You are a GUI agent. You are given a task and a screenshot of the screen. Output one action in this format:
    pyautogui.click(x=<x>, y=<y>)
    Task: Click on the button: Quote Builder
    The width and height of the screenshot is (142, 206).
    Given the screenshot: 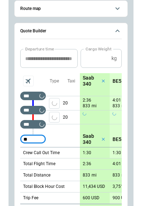 What is the action you would take?
    pyautogui.click(x=71, y=31)
    